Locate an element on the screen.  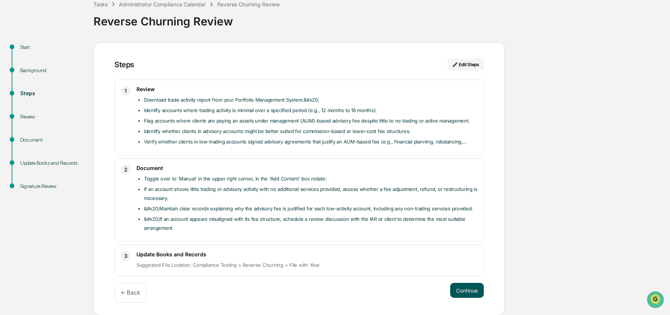
li: If an account shows little trading or advisory activity with no additional services provided, ass... is located at coordinates (311, 194).